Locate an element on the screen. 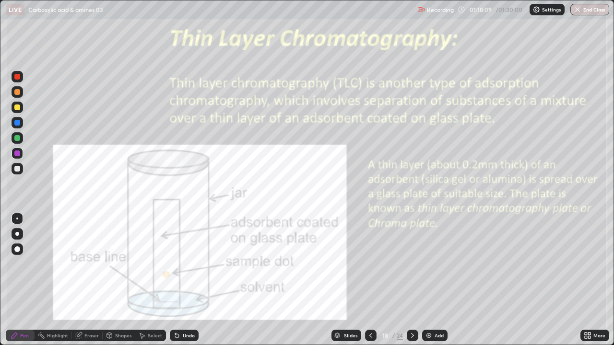 Image resolution: width=614 pixels, height=345 pixels. div: Pen is located at coordinates (24, 336).